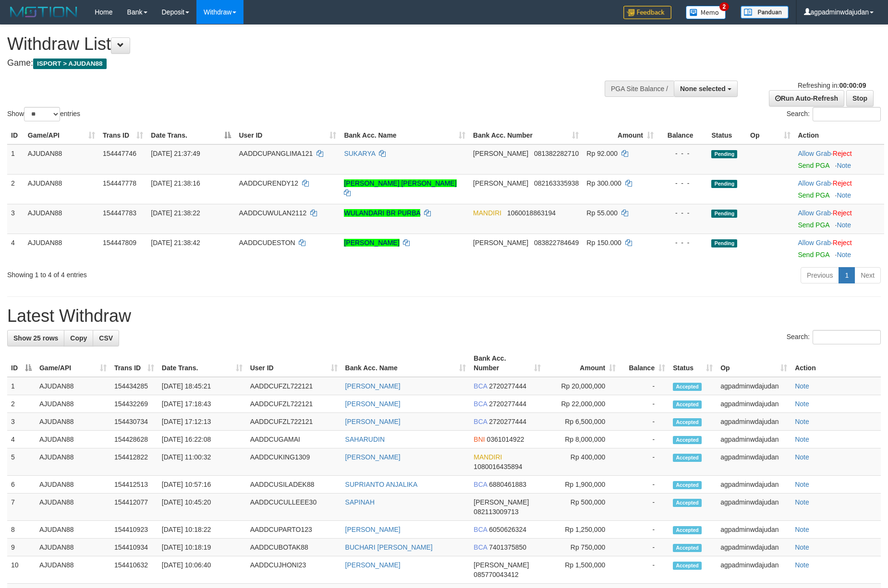 The image size is (888, 588). Describe the element at coordinates (508, 404) in the screenshot. I see `span: Copy 2720277444 to clipboard` at that location.